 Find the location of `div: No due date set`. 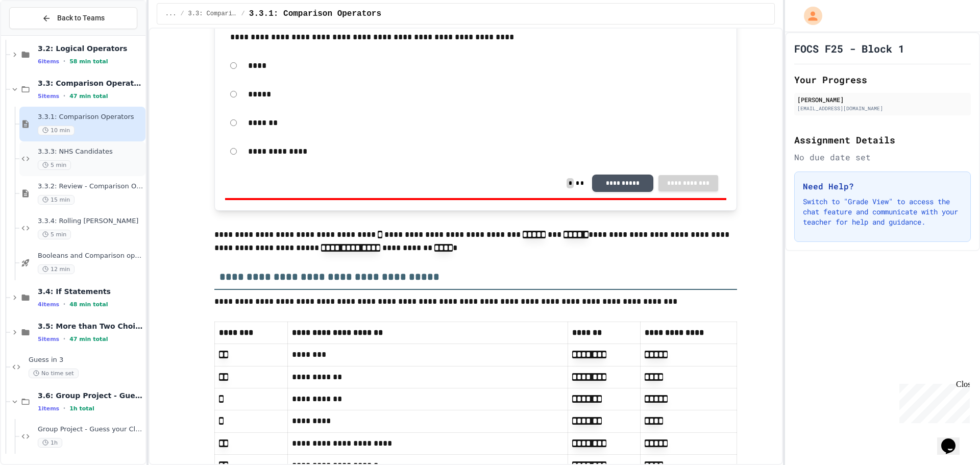

div: No due date set is located at coordinates (882, 157).